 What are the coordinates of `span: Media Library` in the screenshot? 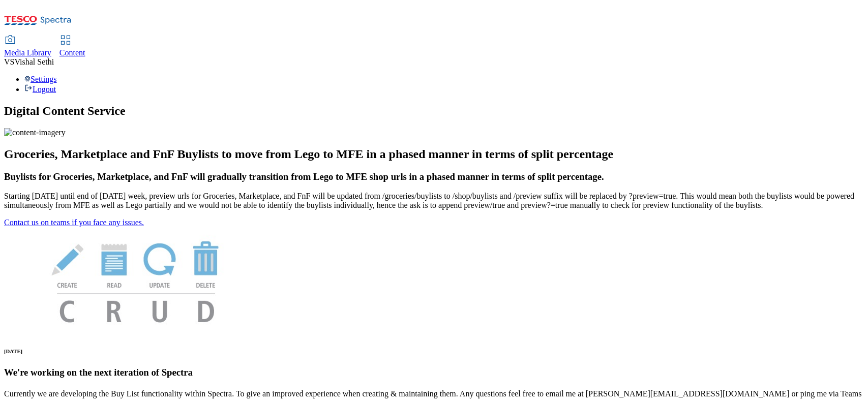 It's located at (27, 52).